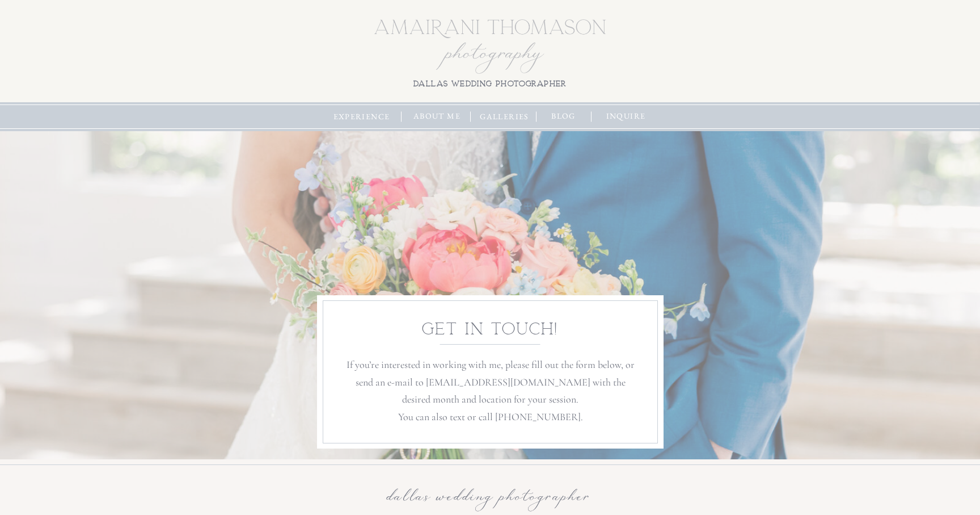 The width and height of the screenshot is (980, 515). Describe the element at coordinates (490, 329) in the screenshot. I see `h2: get in touch!` at that location.